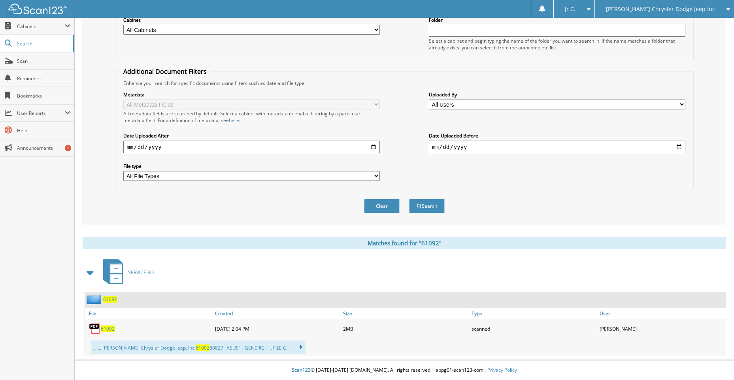  Describe the element at coordinates (234, 120) in the screenshot. I see `a: here` at that location.